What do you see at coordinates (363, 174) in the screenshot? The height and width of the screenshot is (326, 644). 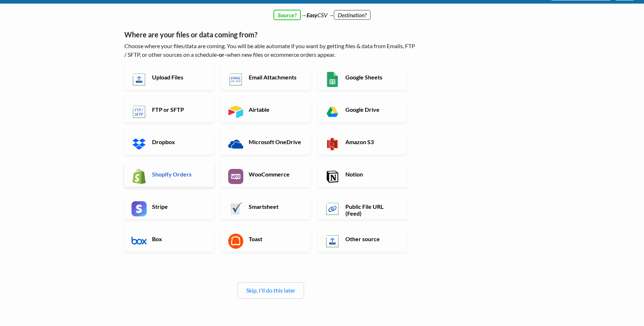 I see `a: Notion` at bounding box center [363, 174].